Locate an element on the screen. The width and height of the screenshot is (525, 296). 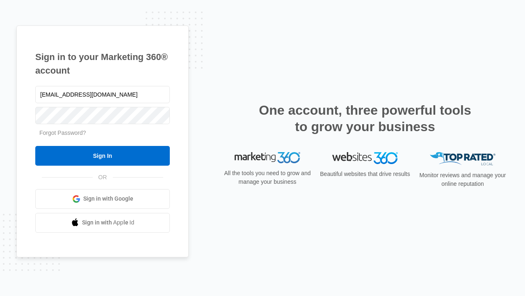
span: Sign in with Google is located at coordinates (108, 198).